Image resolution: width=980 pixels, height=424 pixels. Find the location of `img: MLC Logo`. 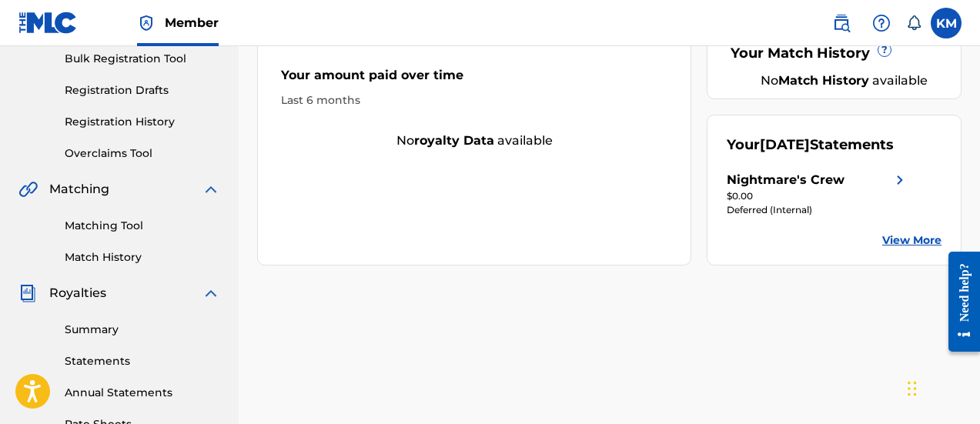

img: MLC Logo is located at coordinates (47, 22).